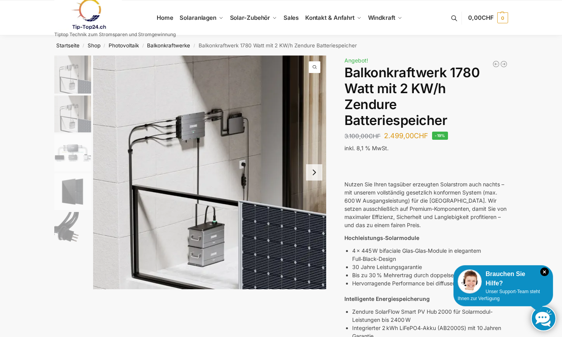 This screenshot has width=562, height=337. I want to click on span: inkl. 8,1 % MwSt., so click(367, 148).